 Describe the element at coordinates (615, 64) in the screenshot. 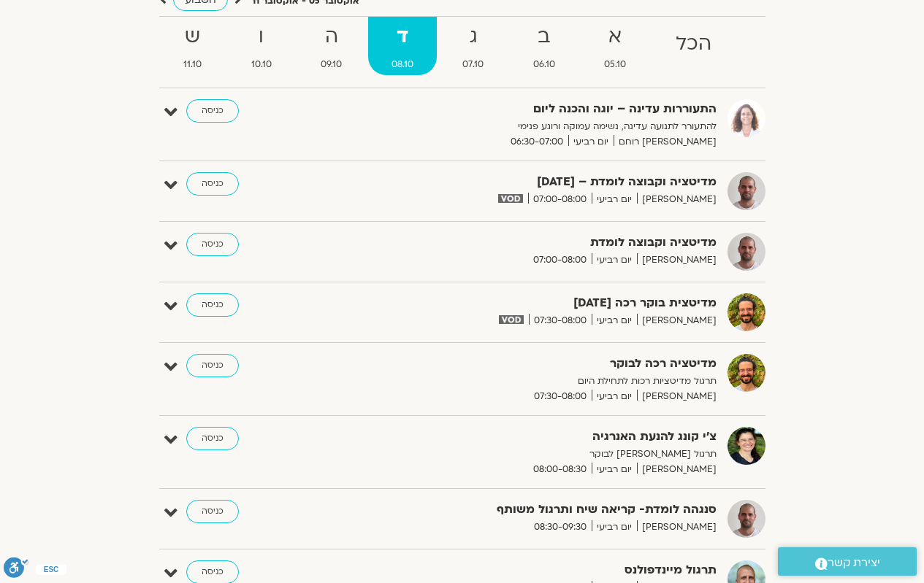

I see `span: 05.10` at that location.